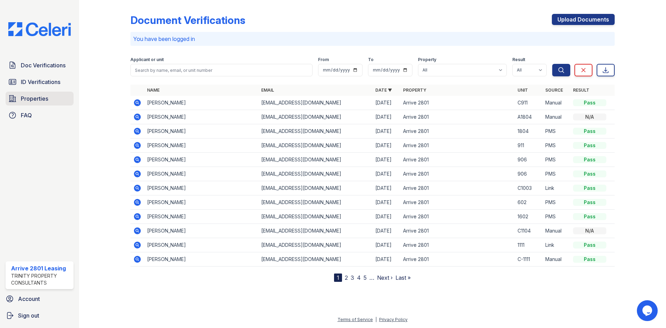 This screenshot has width=666, height=328. Describe the element at coordinates (40, 315) in the screenshot. I see `a: Sign out` at that location.